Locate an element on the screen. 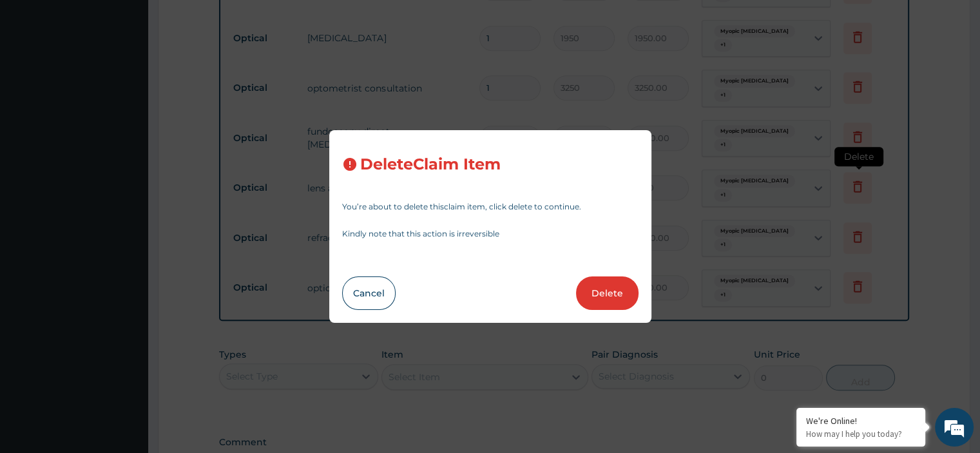 The image size is (980, 453). button: Cancel is located at coordinates (369, 293).